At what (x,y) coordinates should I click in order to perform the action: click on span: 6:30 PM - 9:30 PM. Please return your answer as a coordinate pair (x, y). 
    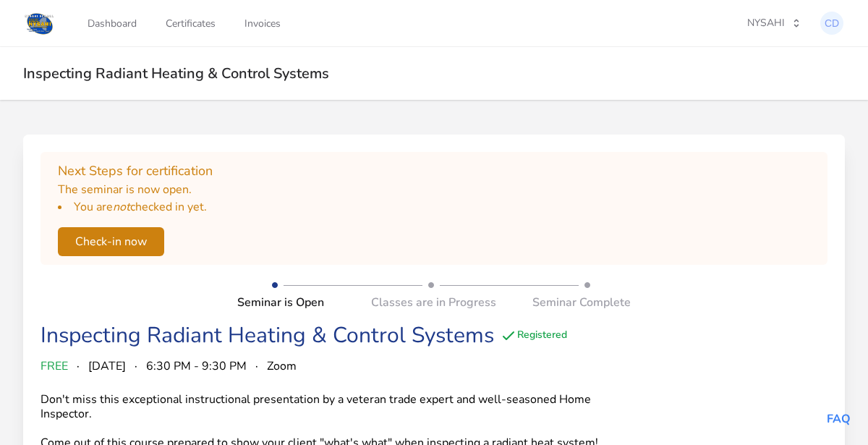
    Looking at the image, I should click on (196, 366).